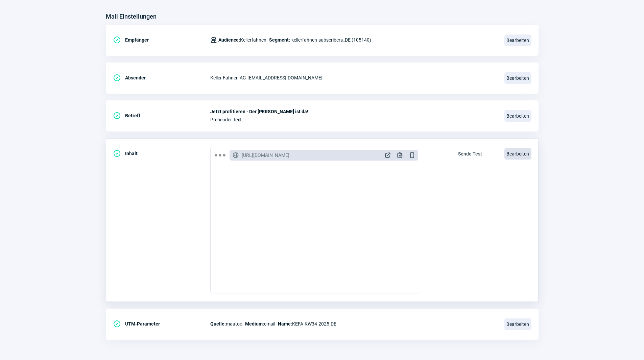  I want to click on span: Preheader Text: –, so click(353, 120).